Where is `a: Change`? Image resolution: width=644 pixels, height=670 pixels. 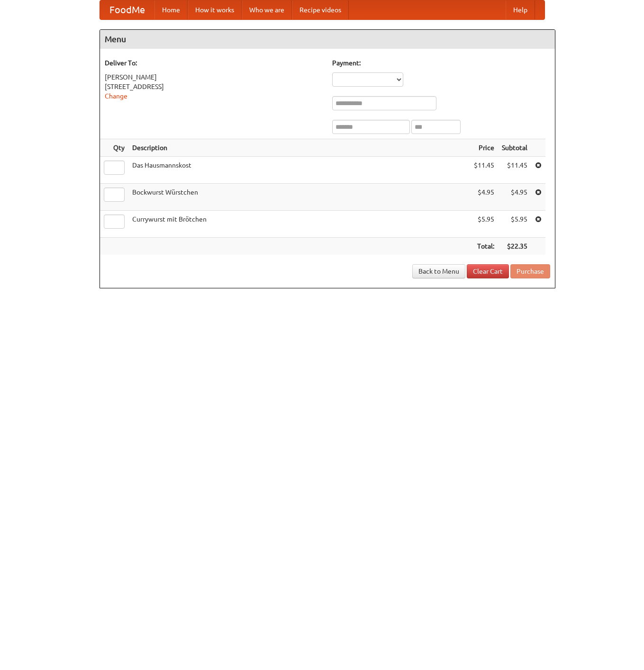 a: Change is located at coordinates (116, 96).